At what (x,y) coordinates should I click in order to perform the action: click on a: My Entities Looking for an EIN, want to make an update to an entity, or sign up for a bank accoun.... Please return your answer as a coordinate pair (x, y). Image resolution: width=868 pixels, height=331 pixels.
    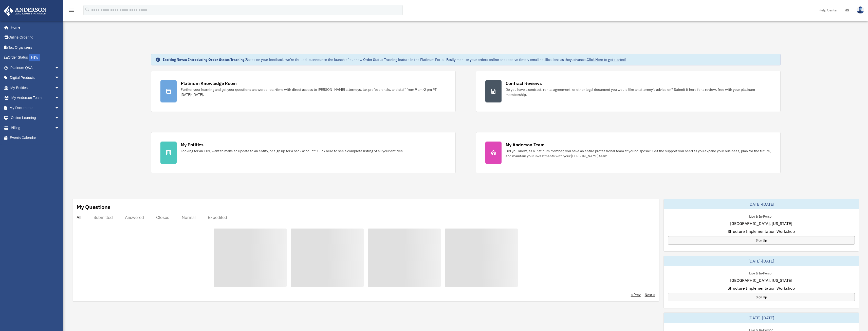
    Looking at the image, I should click on (304, 153).